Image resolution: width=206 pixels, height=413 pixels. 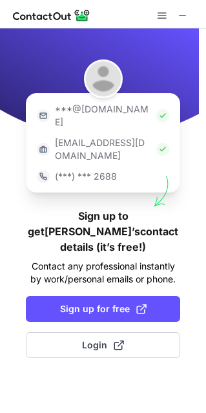 What do you see at coordinates (103, 345) in the screenshot?
I see `button: Login` at bounding box center [103, 345].